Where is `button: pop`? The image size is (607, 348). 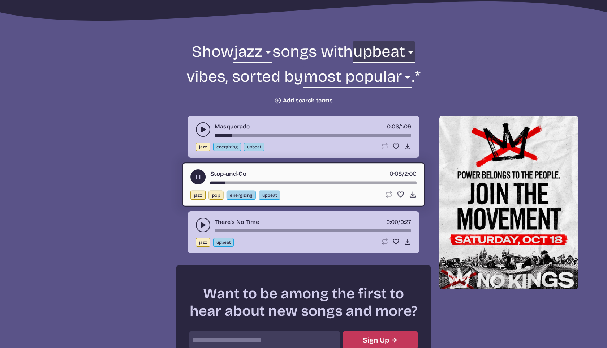
button: pop is located at coordinates (216, 195).